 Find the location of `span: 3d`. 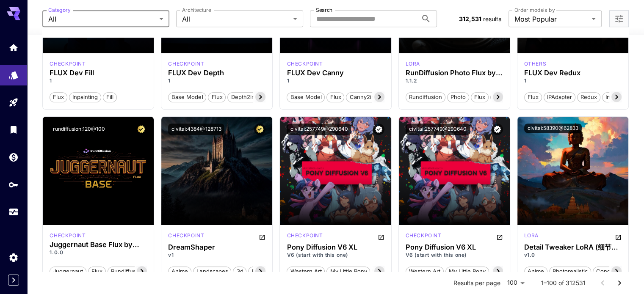

span: 3d is located at coordinates (240, 272).